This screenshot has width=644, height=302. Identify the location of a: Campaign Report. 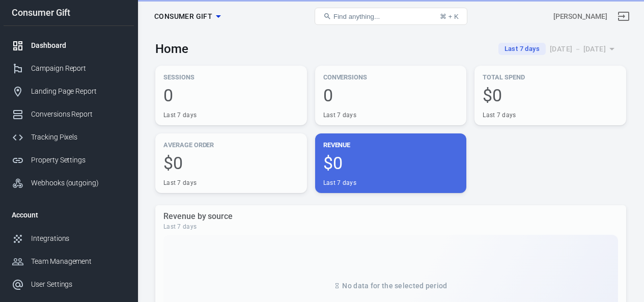
(69, 68).